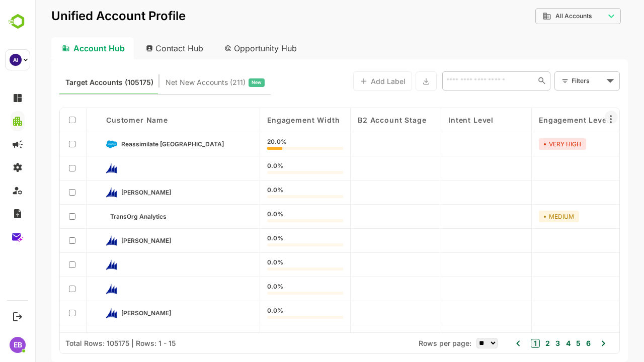 The height and width of the screenshot is (362, 644). What do you see at coordinates (539, 16) in the screenshot?
I see `span: All Accounts` at bounding box center [539, 16].